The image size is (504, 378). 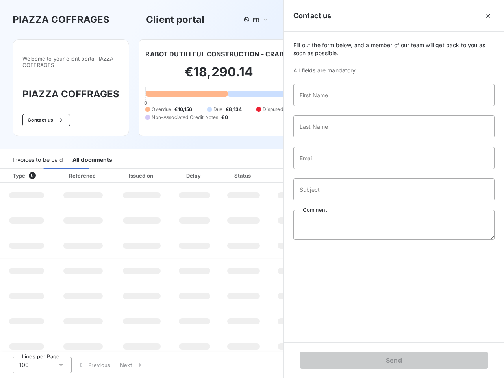 I want to click on span: Non-Associated Credit Notes, so click(x=185, y=117).